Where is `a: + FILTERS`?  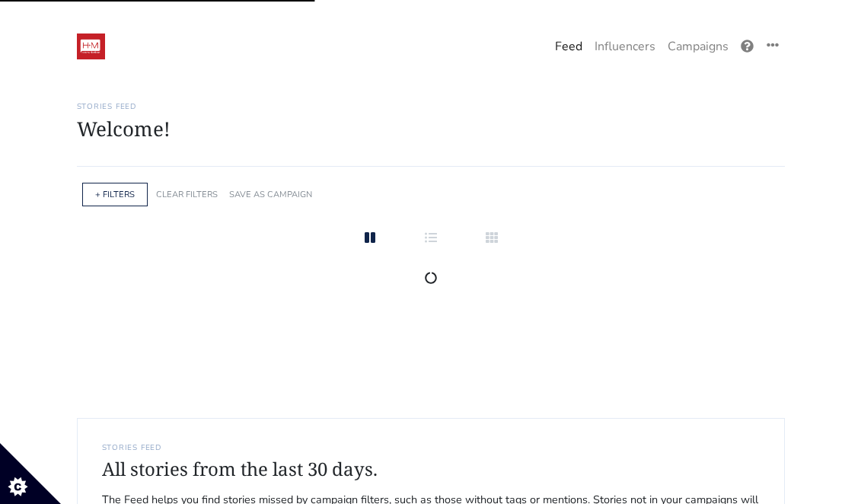 a: + FILTERS is located at coordinates (115, 195).